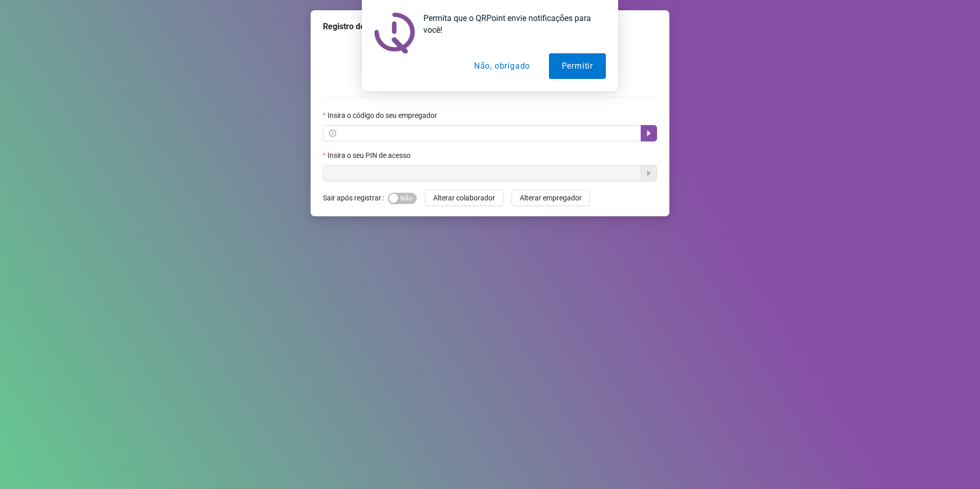  What do you see at coordinates (384, 115) in the screenshot?
I see `label: Insira o código do seu empregador` at bounding box center [384, 115].